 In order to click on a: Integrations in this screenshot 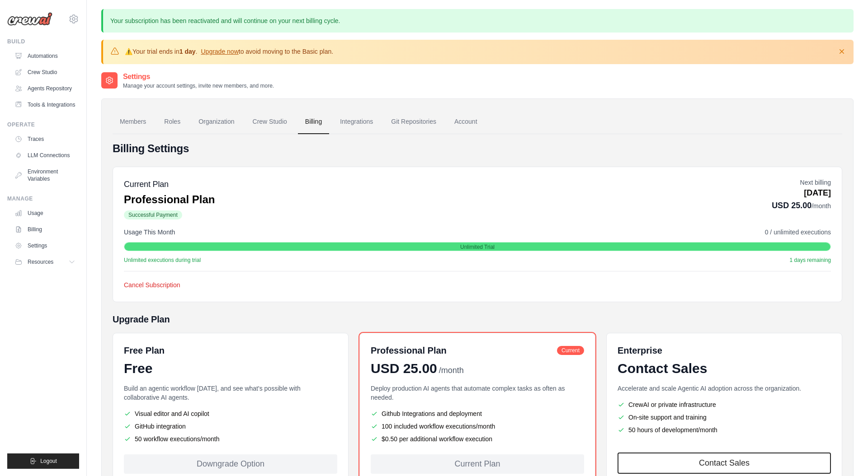, I will do `click(356, 122)`.